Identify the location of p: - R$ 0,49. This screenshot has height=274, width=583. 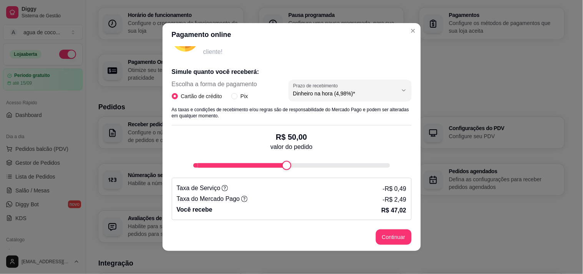
(394, 189).